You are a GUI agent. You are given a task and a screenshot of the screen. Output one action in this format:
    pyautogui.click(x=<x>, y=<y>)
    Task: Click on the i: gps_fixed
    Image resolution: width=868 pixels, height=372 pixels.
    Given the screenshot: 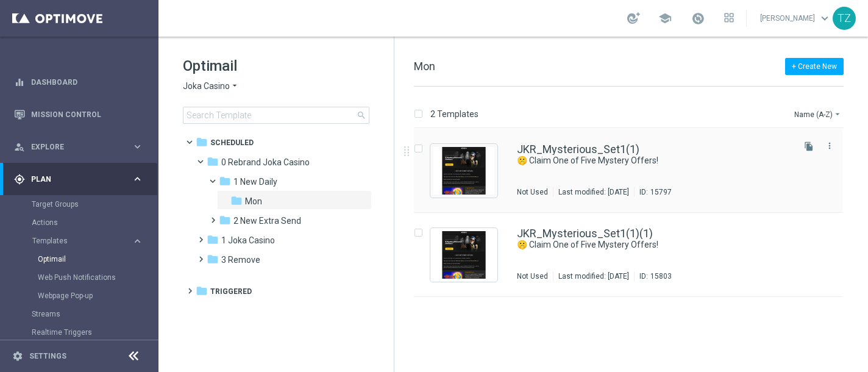 What is the action you would take?
    pyautogui.click(x=20, y=179)
    